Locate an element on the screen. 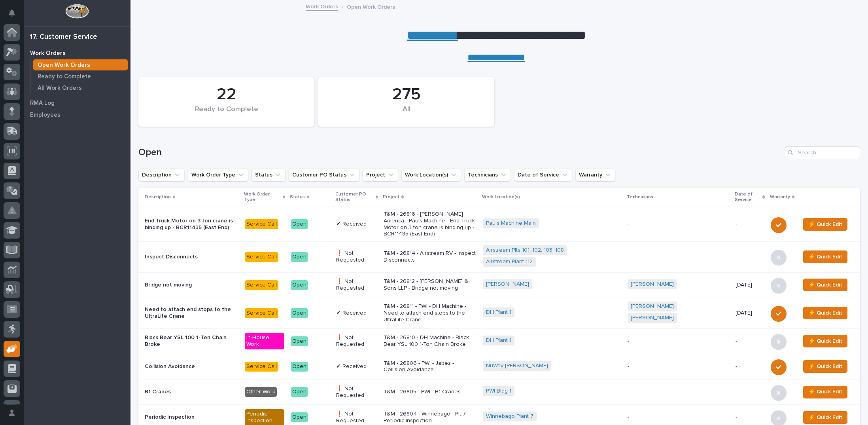  tr: Collision AvoidanceService CallOpen✔ ReceivedT&M - 26806 - PWI - Jabez - Collision AvoidanceNuWay... is located at coordinates (499, 367).